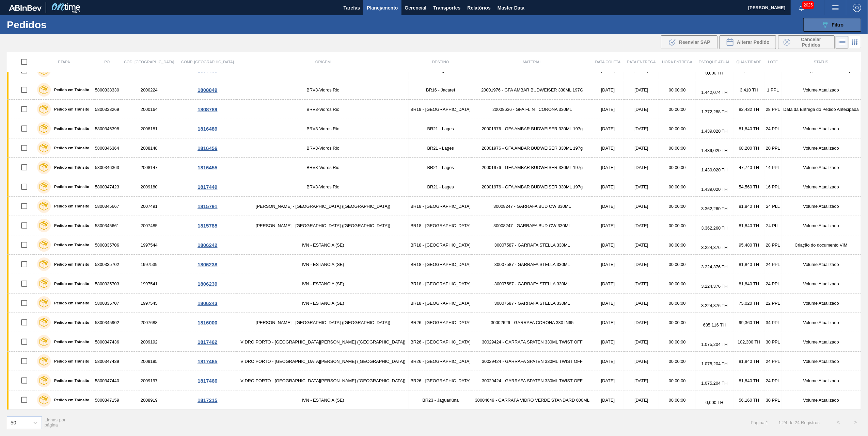 Image resolution: width=868 pixels, height=436 pixels. What do you see at coordinates (107, 148) in the screenshot?
I see `td: 5800346364` at bounding box center [107, 148].